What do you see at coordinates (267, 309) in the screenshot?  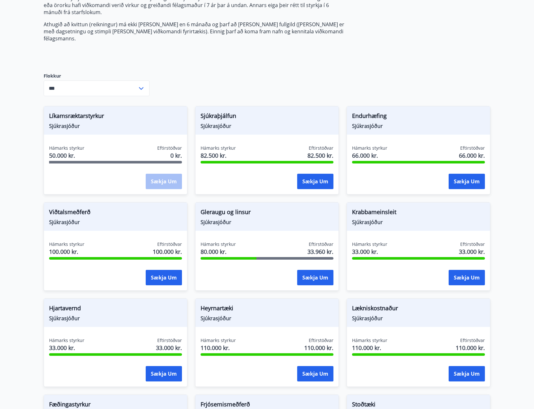 I see `span: Heyrnartæki` at bounding box center [267, 309].